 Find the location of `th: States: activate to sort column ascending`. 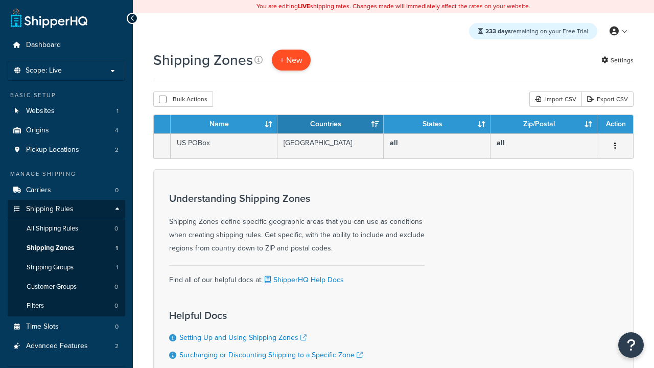

th: States: activate to sort column ascending is located at coordinates (437, 124).